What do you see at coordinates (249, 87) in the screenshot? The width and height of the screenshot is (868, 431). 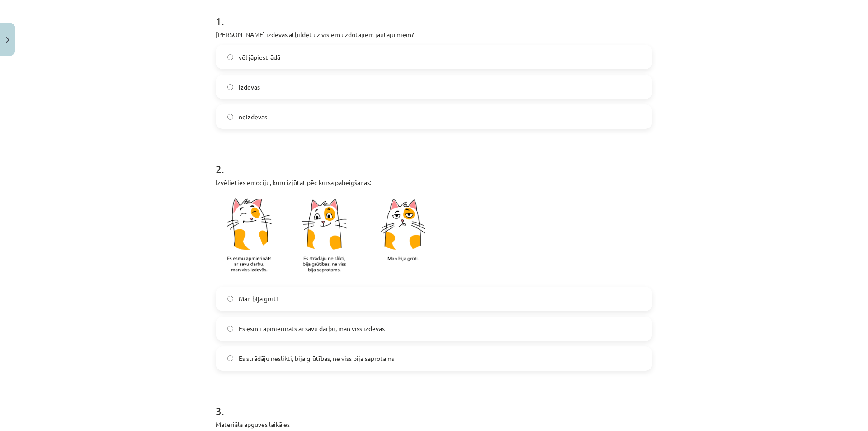 I see `span: izdevās` at bounding box center [249, 87].